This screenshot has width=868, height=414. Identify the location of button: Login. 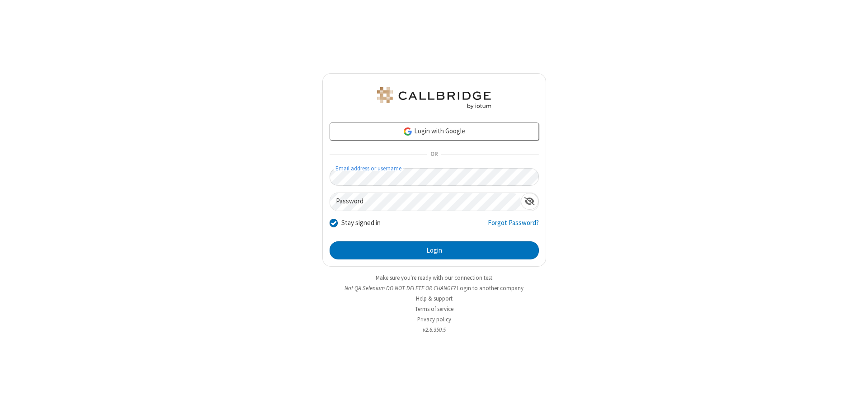
(434, 251).